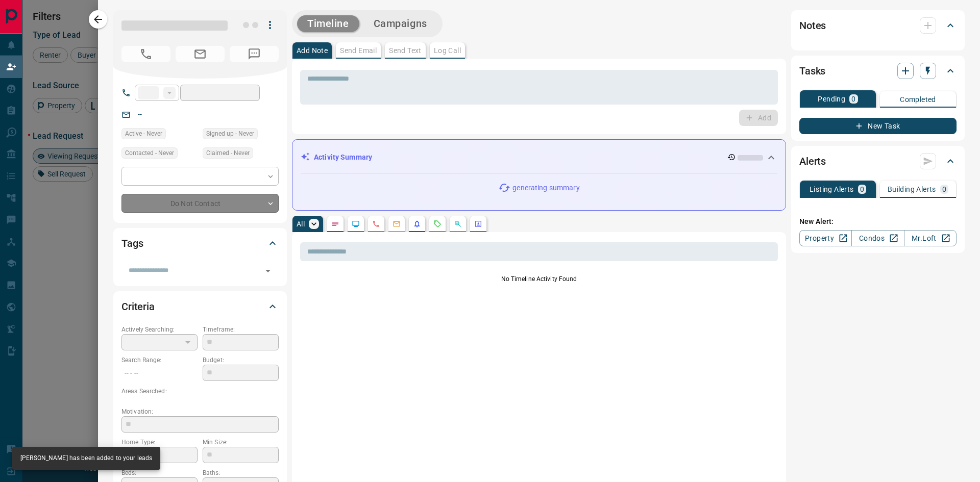  What do you see at coordinates (930, 238) in the screenshot?
I see `a: Mr.Loft` at bounding box center [930, 238].